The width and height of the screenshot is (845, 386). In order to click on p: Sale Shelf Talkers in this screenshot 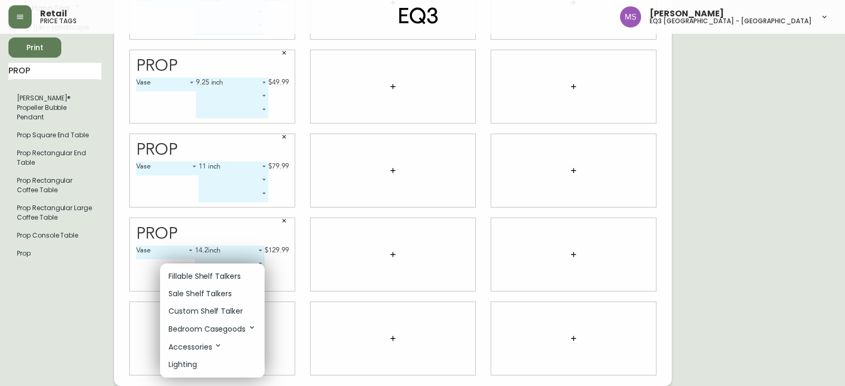, I will do `click(200, 294)`.